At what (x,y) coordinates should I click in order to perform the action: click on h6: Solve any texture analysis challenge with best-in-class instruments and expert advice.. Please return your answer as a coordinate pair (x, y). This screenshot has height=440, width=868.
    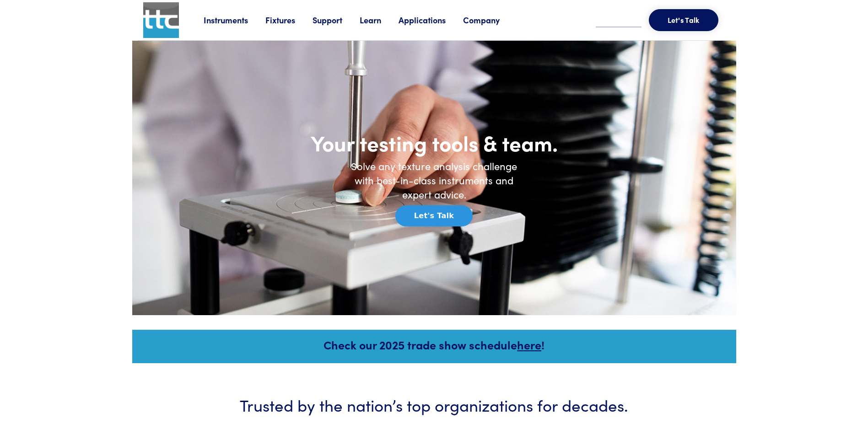
    Looking at the image, I should click on (434, 180).